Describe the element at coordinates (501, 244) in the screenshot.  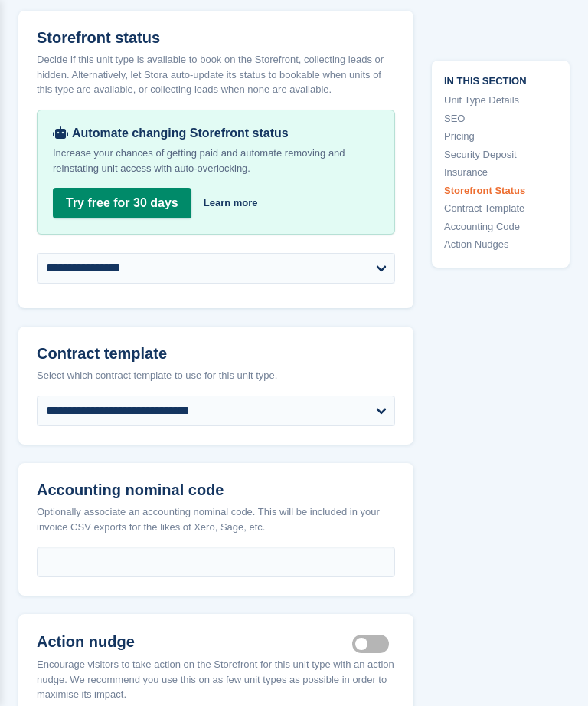
I see `a: Action Nudges` at that location.